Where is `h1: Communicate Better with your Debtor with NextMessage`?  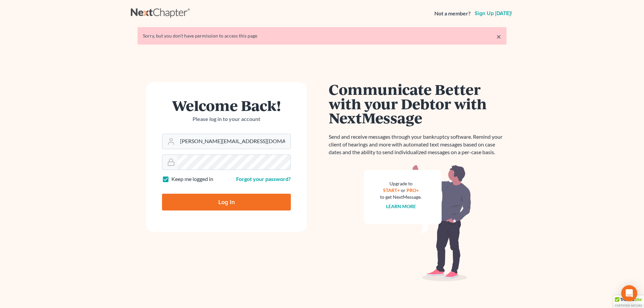
h1: Communicate Better with your Debtor with NextMessage is located at coordinates (418, 103).